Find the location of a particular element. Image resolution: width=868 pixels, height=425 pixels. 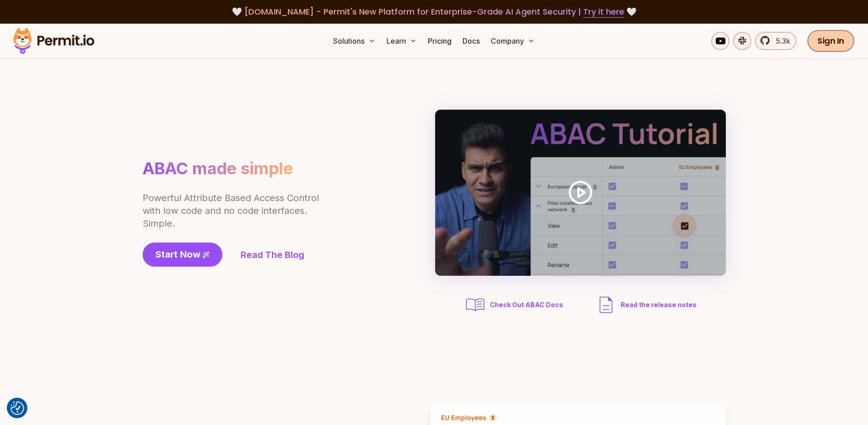

button: Consent Preferences is located at coordinates (17, 408).